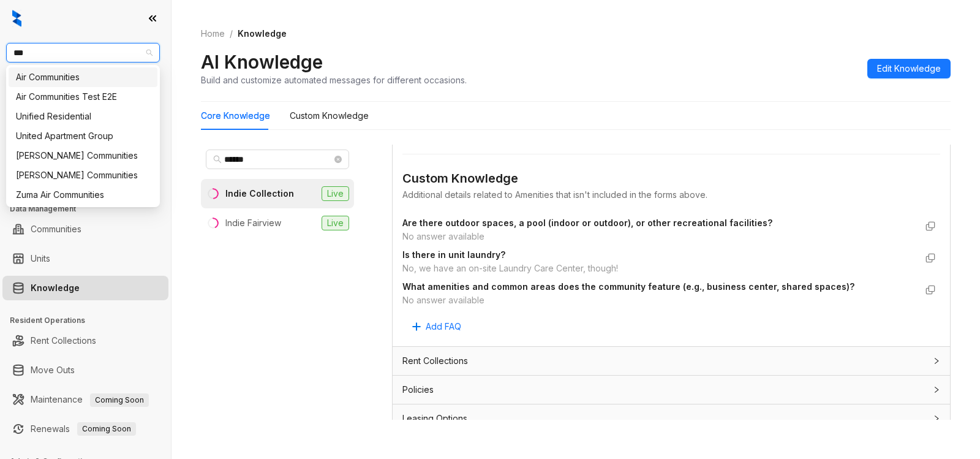 The width and height of the screenshot is (980, 459). Describe the element at coordinates (85, 95) in the screenshot. I see `li: Leads` at that location.